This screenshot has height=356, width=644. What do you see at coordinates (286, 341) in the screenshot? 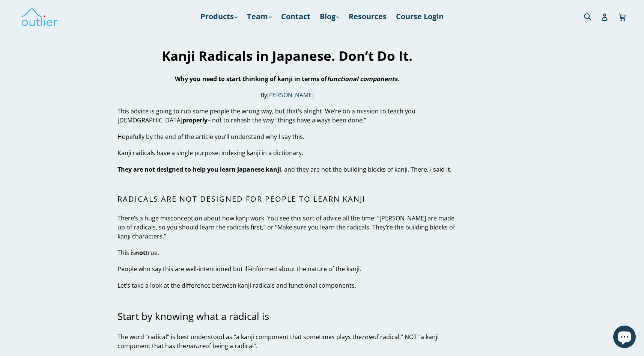
I see `p: The word “radical” is best understood as “a kanji component that sometimes plays the of radical,”...` at bounding box center [286, 341].